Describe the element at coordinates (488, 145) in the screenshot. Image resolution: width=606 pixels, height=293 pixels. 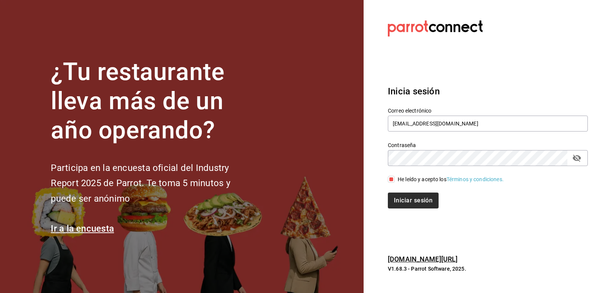
I see `label: Contraseña` at that location.